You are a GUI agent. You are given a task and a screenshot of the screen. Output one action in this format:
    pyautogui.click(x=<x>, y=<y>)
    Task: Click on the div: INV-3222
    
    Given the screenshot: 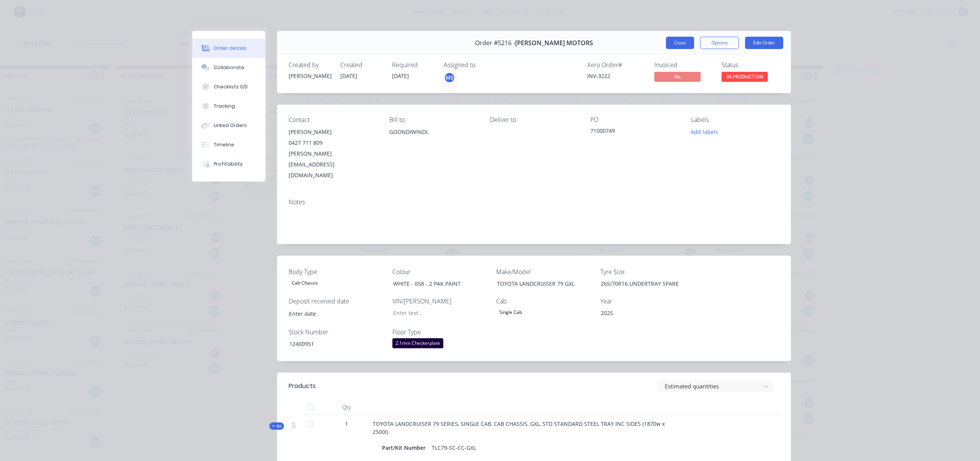 What is the action you would take?
    pyautogui.click(x=616, y=75)
    